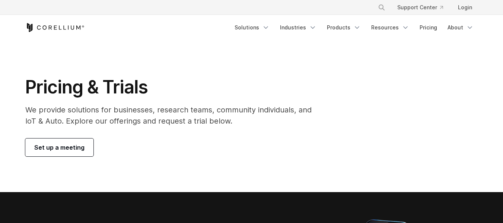  I want to click on a: Login, so click(465, 7).